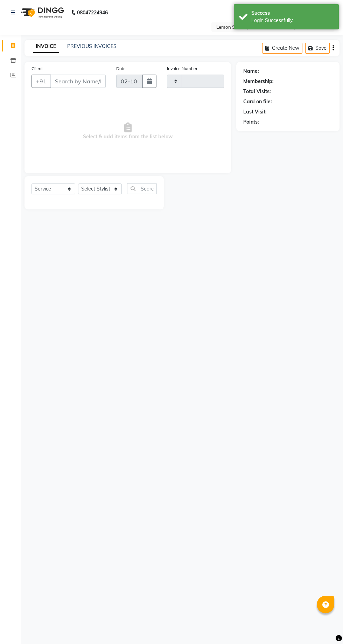  What do you see at coordinates (78, 81) in the screenshot?
I see `input: Search by Name/Mobile/Email/Code` at bounding box center [78, 81].